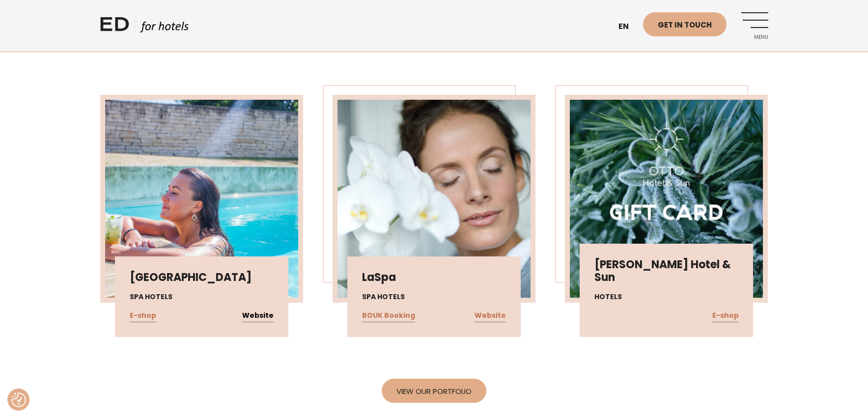 The width and height of the screenshot is (868, 418). I want to click on span: Menu, so click(755, 37).